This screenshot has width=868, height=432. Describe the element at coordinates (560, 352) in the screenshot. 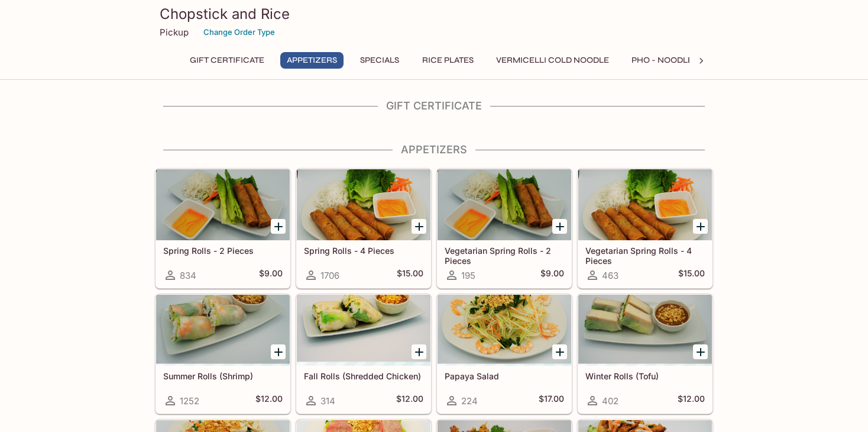

I see `button: Add Papaya Salad` at that location.